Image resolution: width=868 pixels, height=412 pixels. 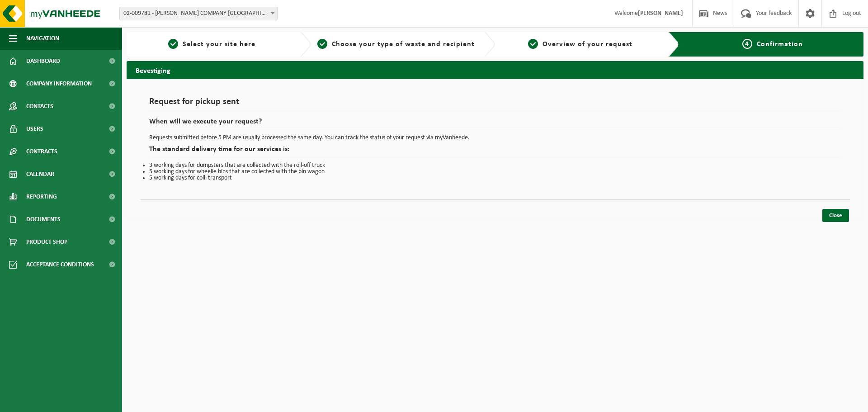 What do you see at coordinates (43, 219) in the screenshot?
I see `span: Documents` at bounding box center [43, 219].